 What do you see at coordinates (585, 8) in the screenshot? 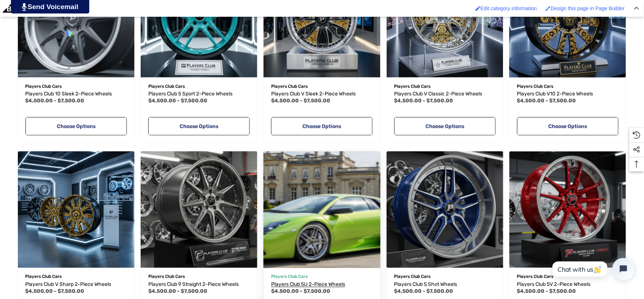
I see `a: Enabled brush for page builder edit. Design this page in Page Builder` at bounding box center [585, 8].